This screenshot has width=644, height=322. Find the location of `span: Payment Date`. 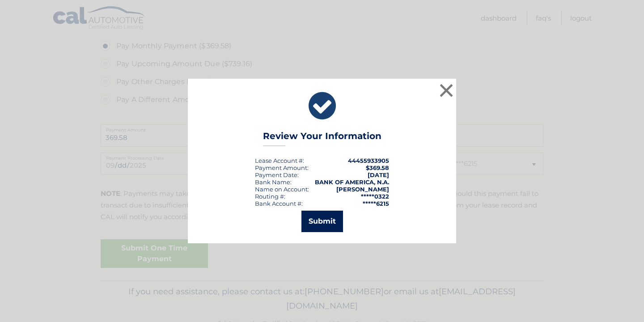

span: Payment Date is located at coordinates (276, 175).